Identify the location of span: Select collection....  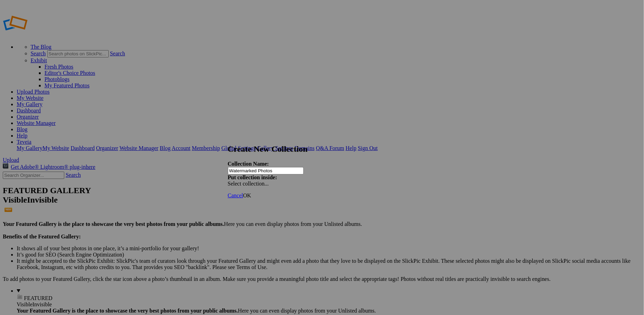
(248, 184).